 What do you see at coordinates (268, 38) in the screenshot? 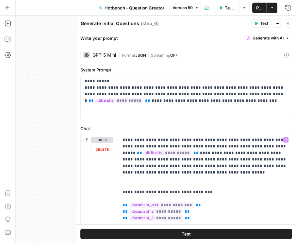
I see `button: Generate with AI` at bounding box center [268, 38].